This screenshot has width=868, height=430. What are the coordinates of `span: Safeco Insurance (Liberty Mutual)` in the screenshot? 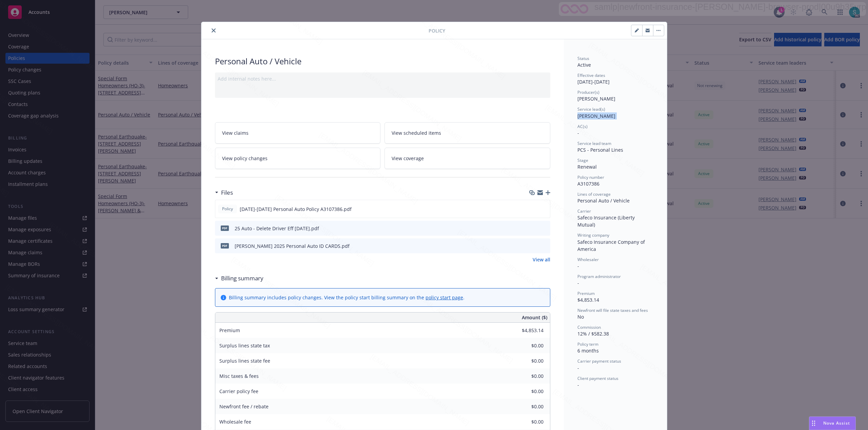 It's located at (607, 221).